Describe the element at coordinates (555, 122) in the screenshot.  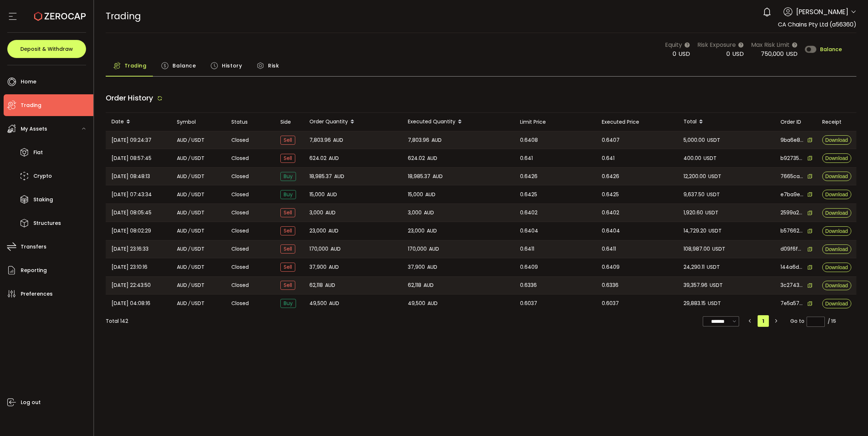
I see `div: Limit Price` at that location.